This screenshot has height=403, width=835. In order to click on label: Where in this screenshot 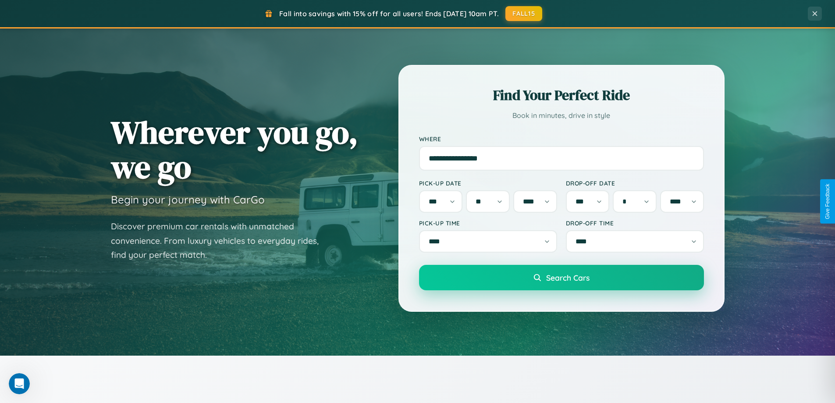, I will do `click(562, 139)`.